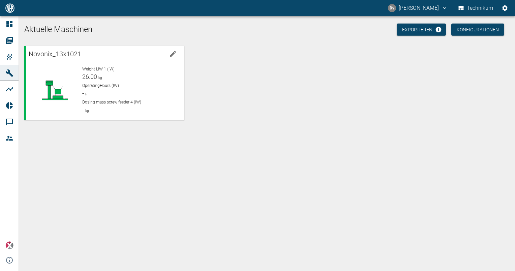 This screenshot has width=515, height=271. Describe the element at coordinates (418, 8) in the screenshot. I see `button: daniel.vanaalst@neuman-esser.com` at that location.